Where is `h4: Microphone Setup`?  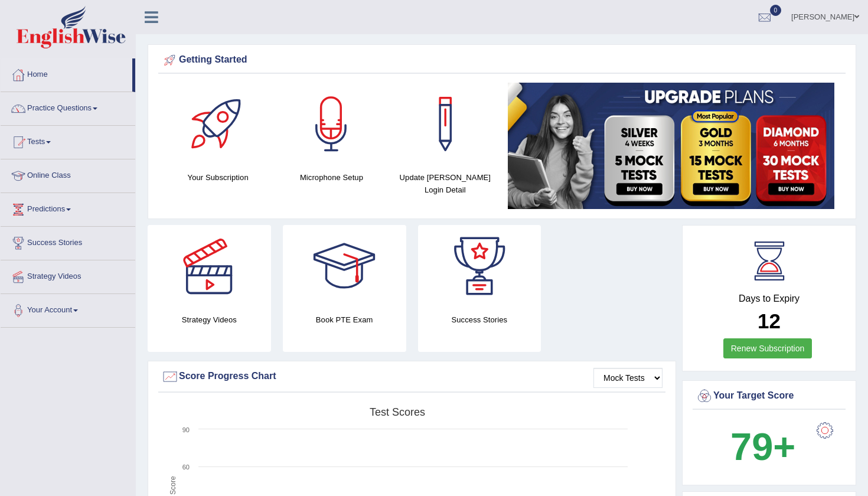 h4: Microphone Setup is located at coordinates (331, 177).